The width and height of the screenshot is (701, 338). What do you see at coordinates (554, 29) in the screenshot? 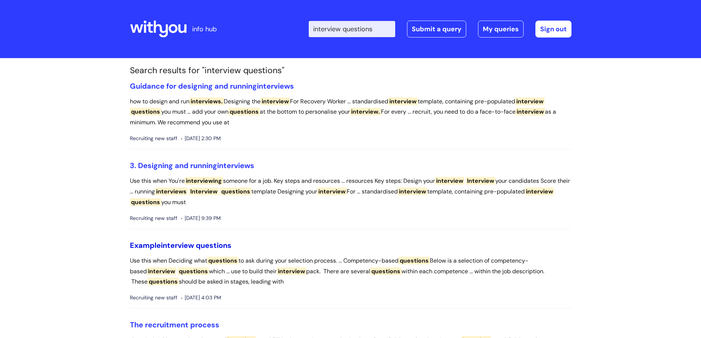
I see `a: Sign out` at bounding box center [554, 29].